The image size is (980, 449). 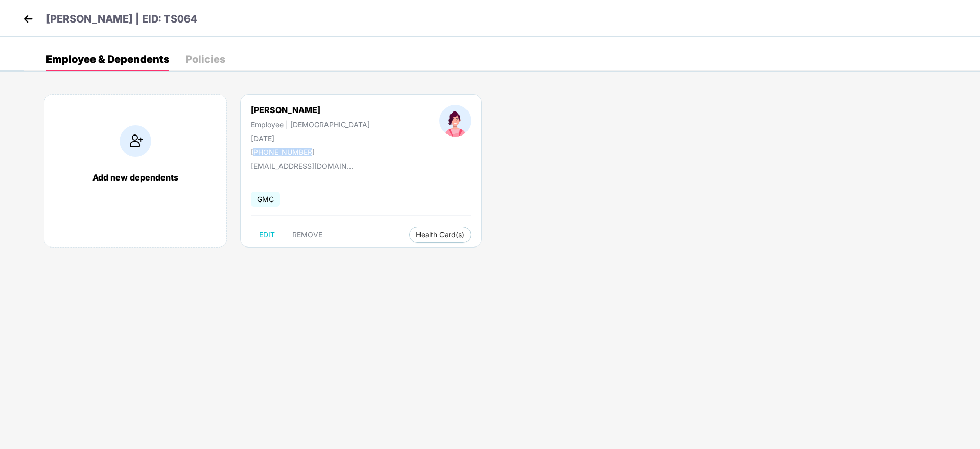 I want to click on button: REMOVE, so click(x=307, y=234).